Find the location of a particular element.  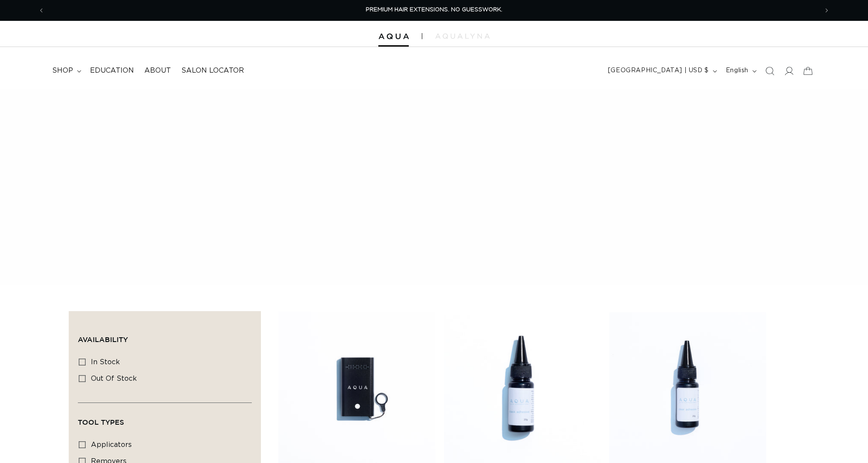

p: V Light is a modern extension method ideal for fine or thinning hair. Perfect for getting close t... is located at coordinates (217, 211).